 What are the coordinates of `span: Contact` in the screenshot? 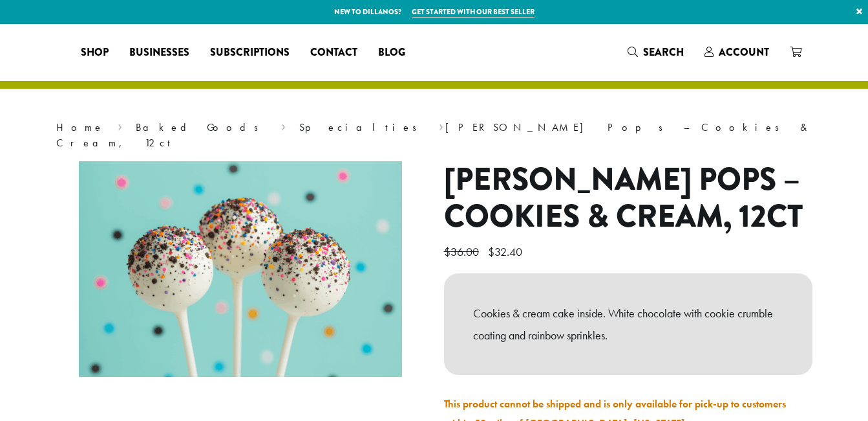 It's located at (334, 53).